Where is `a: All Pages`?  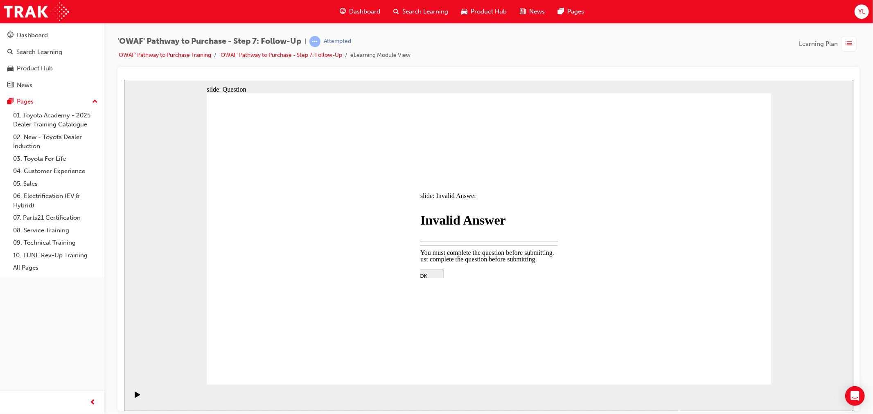
a: All Pages is located at coordinates (55, 268).